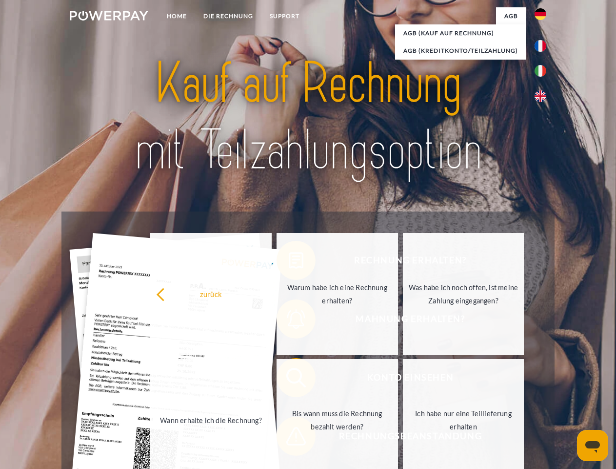 This screenshot has height=469, width=616. Describe the element at coordinates (337, 420) in the screenshot. I see `div: Bis wann muss die Rechnung bezahlt werden?` at that location.